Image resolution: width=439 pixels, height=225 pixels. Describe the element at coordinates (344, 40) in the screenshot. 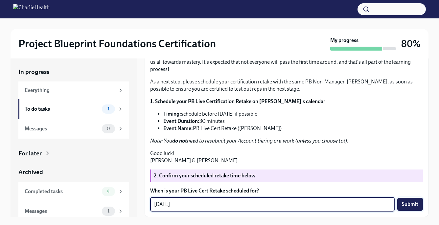

I see `strong: My progress` at that location.